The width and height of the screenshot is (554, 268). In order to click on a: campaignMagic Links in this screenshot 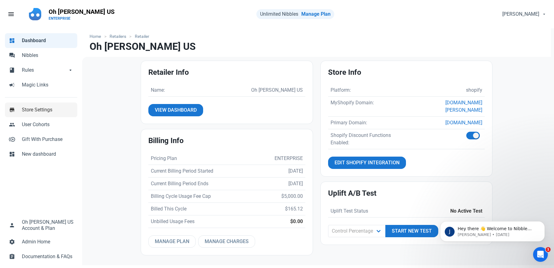, I will do `click(41, 85)`.